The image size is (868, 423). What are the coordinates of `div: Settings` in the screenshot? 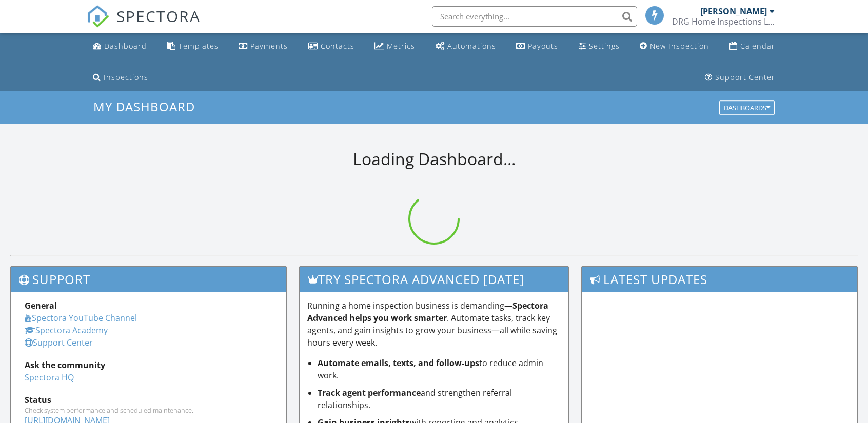 It's located at (605, 46).